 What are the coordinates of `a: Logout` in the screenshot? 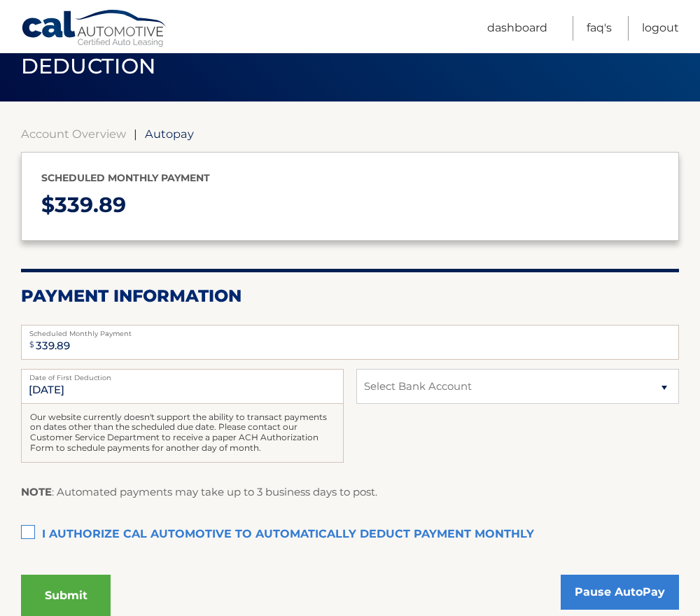 It's located at (660, 28).